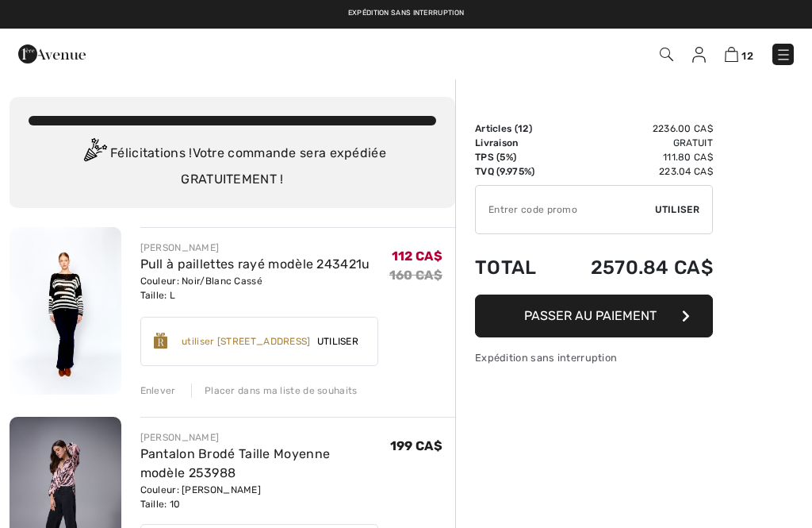 The width and height of the screenshot is (812, 528). I want to click on td: 223.04 CA$, so click(633, 172).